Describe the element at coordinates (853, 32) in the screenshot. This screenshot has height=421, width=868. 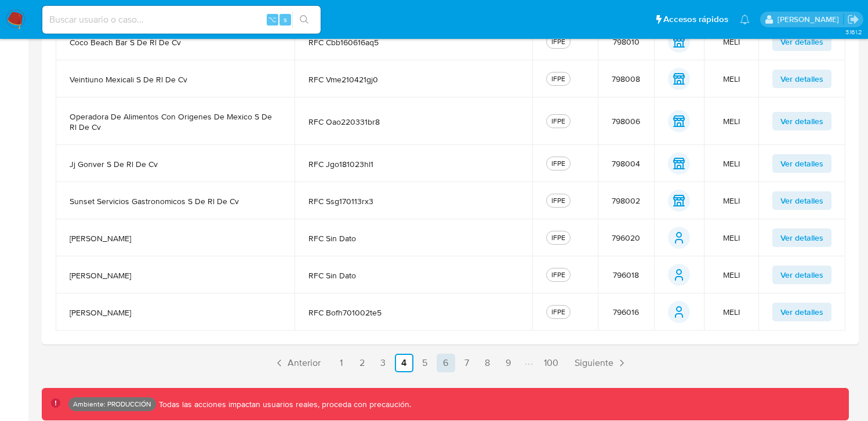
I see `span: 3.161.2` at that location.